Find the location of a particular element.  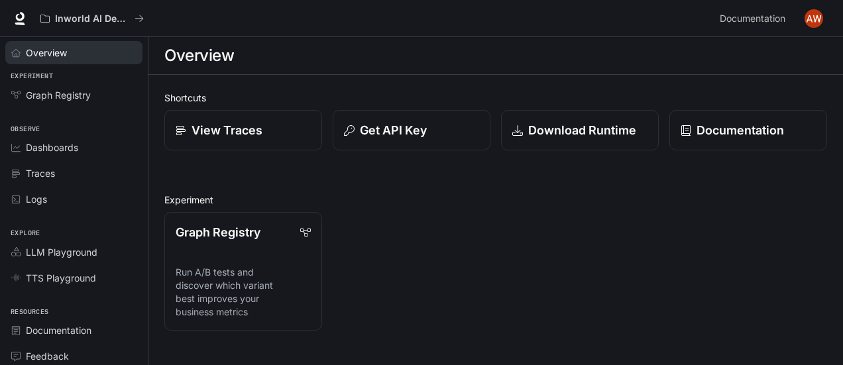

p: Inworld AI Demos is located at coordinates (92, 19).